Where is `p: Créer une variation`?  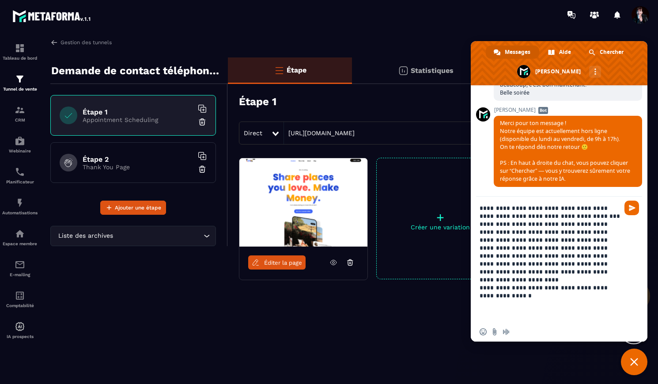 p: Créer une variation is located at coordinates (440, 227).